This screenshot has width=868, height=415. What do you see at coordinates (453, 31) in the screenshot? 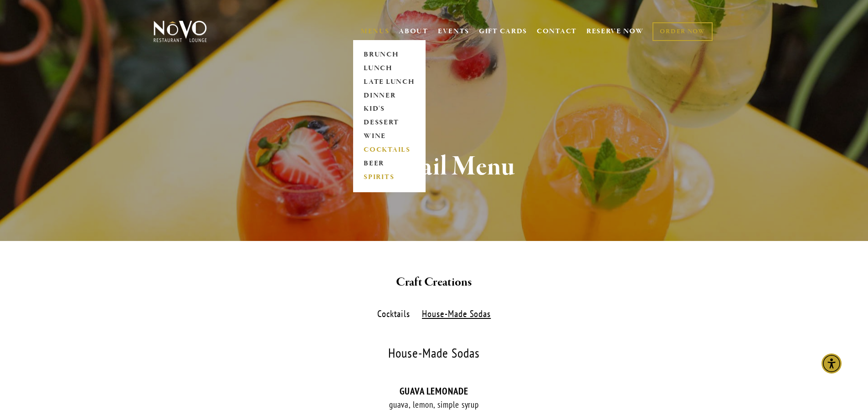
I see `a: EVENTS` at bounding box center [453, 31].